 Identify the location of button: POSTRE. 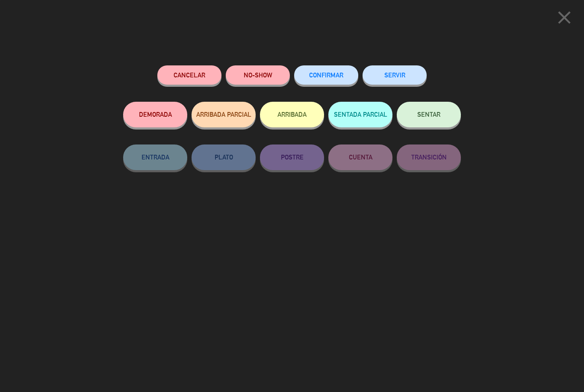
(292, 157).